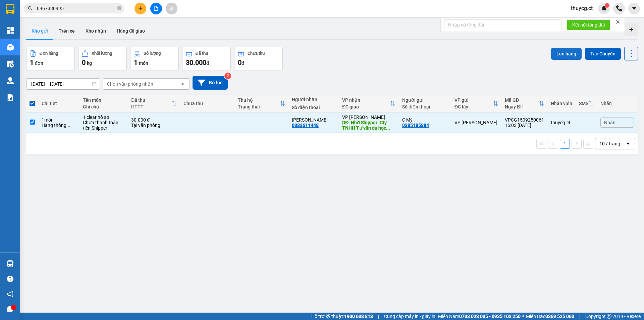 The width and height of the screenshot is (644, 320). I want to click on button: Trên xe, so click(67, 31).